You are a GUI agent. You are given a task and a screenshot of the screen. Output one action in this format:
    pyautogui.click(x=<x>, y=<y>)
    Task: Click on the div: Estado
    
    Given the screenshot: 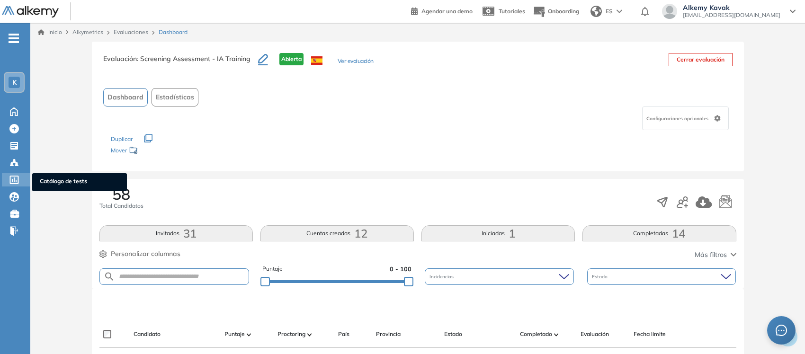 What is the action you would take?
    pyautogui.click(x=661, y=276)
    